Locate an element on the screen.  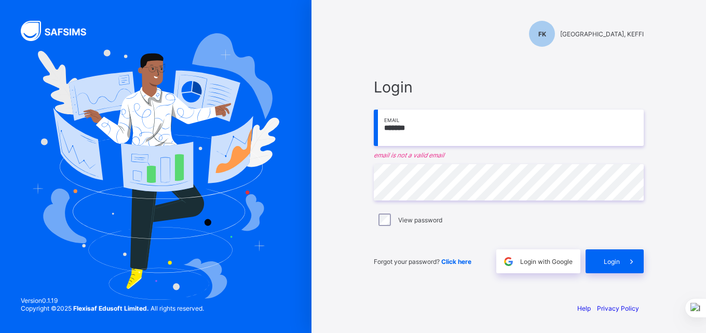
strong: Flexisaf Edusoft Limited. is located at coordinates (111, 308).